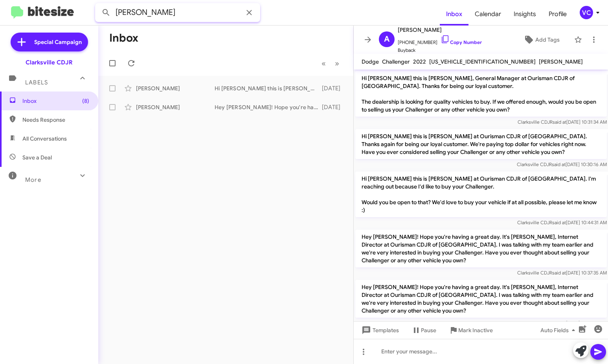 This screenshot has width=608, height=364. Describe the element at coordinates (525, 14) in the screenshot. I see `span: Insights` at that location.